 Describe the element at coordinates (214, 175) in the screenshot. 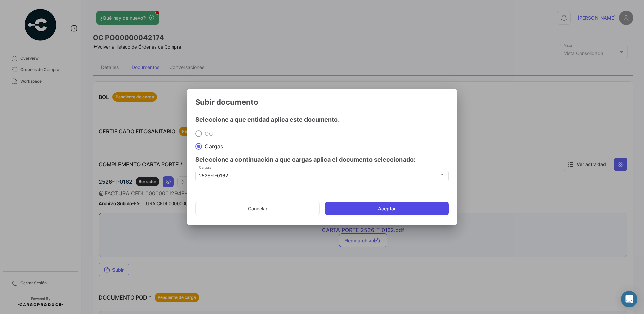

I see `mat-select-trigger: 2526-T-0162` at that location.